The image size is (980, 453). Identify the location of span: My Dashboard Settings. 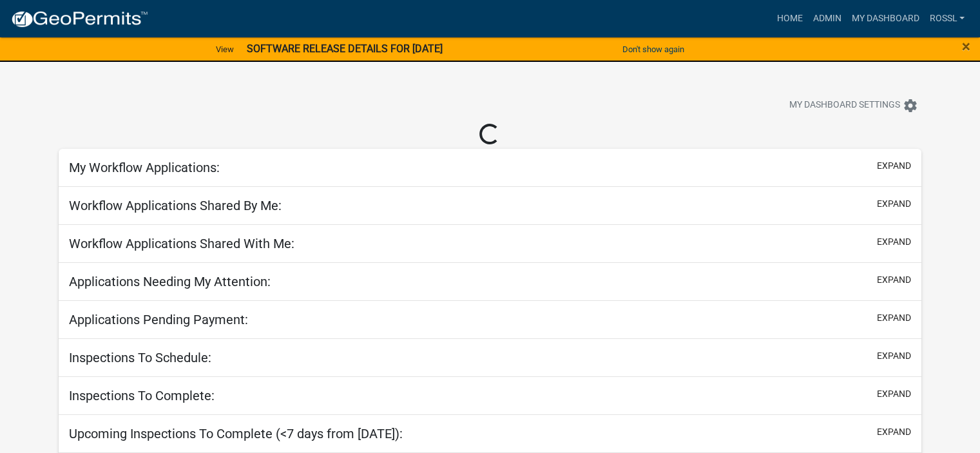
(844, 105).